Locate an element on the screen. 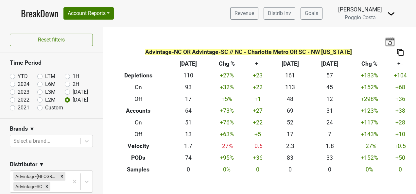 This screenshot has height=194, width=416. th: Depletions is located at coordinates (138, 76).